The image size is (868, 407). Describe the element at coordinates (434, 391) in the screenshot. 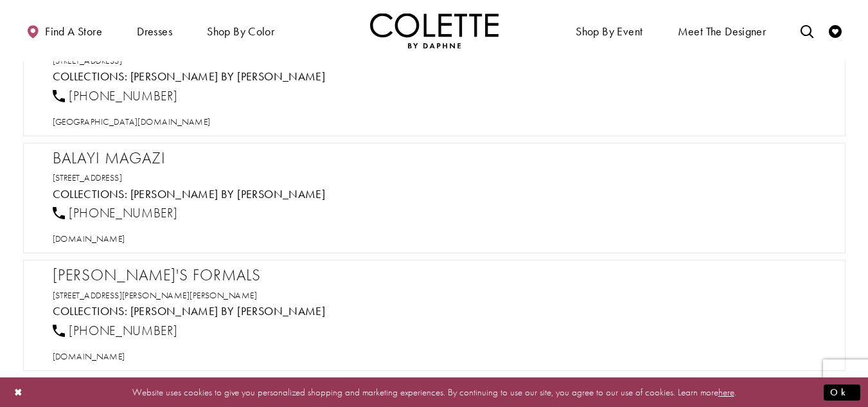

I see `p: Website uses cookies to give you personalized shopping and marketing experiences. By continuing t...` at that location.